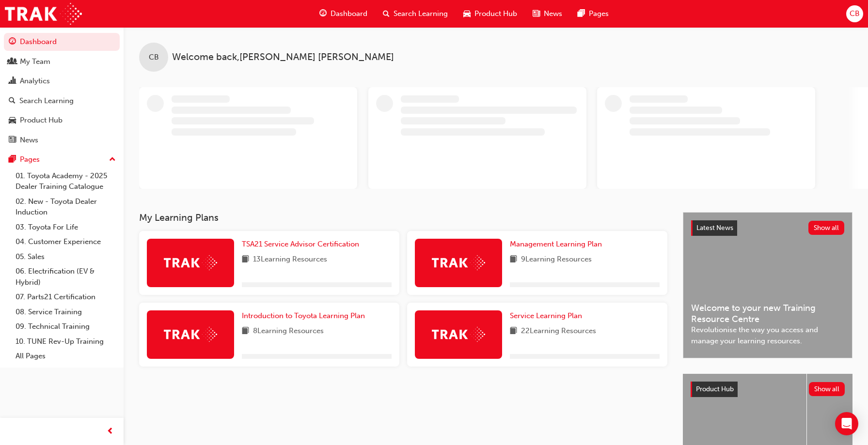  What do you see at coordinates (558, 245) in the screenshot?
I see `a: Management Learning Plan` at bounding box center [558, 245].